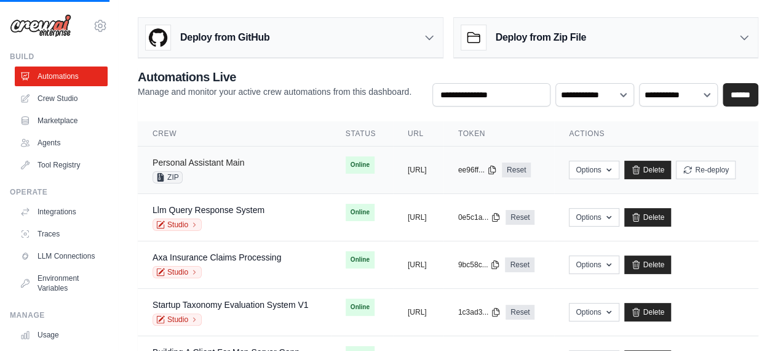 The image size is (778, 351). I want to click on a: Llm Query Response System, so click(209, 210).